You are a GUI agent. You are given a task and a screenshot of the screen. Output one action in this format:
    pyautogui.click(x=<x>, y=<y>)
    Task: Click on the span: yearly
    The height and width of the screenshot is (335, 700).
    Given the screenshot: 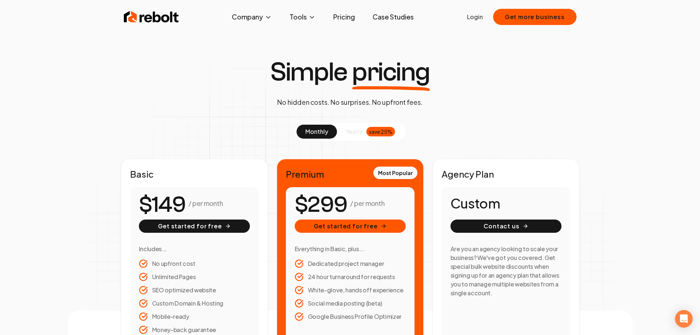 What is the action you would take?
    pyautogui.click(x=354, y=131)
    